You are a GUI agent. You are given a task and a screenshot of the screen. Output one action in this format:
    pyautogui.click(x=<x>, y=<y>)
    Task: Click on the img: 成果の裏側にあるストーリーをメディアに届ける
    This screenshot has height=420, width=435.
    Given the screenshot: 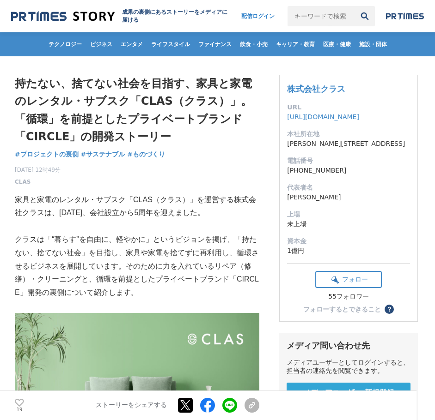 What is the action you would take?
    pyautogui.click(x=63, y=16)
    